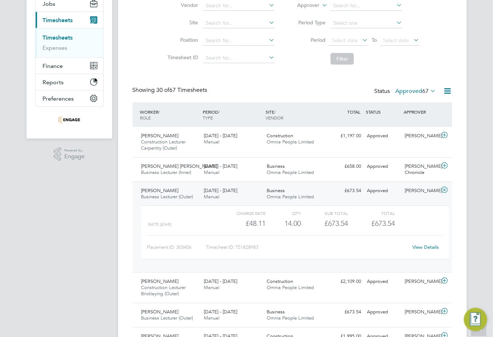 The image size is (493, 337). What do you see at coordinates (421, 112) in the screenshot?
I see `div: APPROVER` at bounding box center [421, 112].